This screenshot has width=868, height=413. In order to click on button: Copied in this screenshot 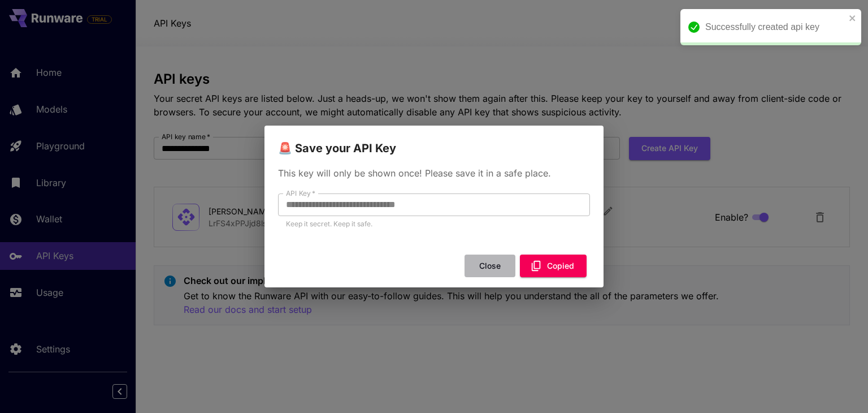, I will do `click(553, 266)`.